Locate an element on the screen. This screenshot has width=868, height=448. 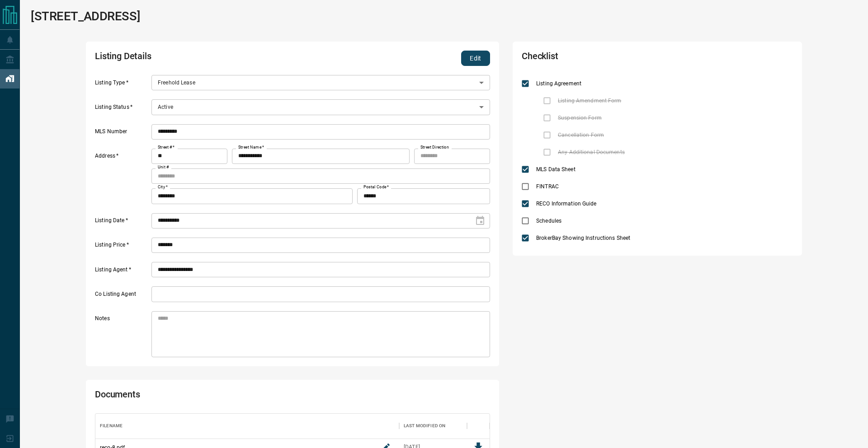
label: Listing Status is located at coordinates (122, 109).